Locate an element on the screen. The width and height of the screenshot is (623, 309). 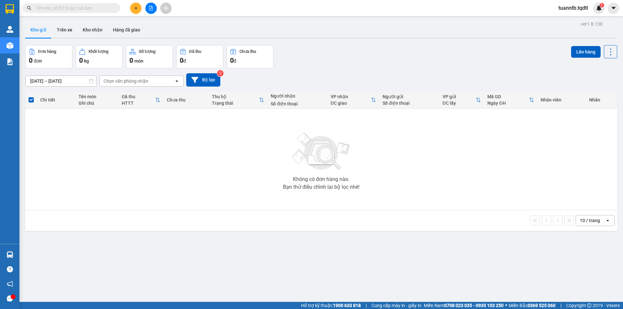
div: Ghi chú is located at coordinates (97, 103).